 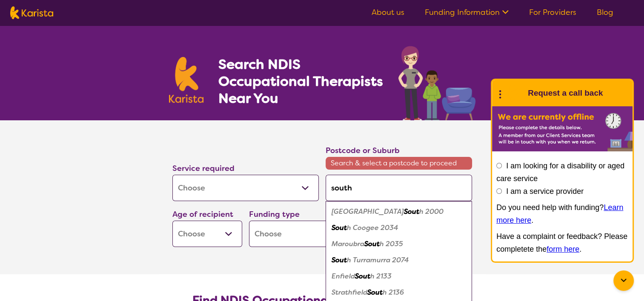 I want to click on em: h 2000, so click(x=431, y=212).